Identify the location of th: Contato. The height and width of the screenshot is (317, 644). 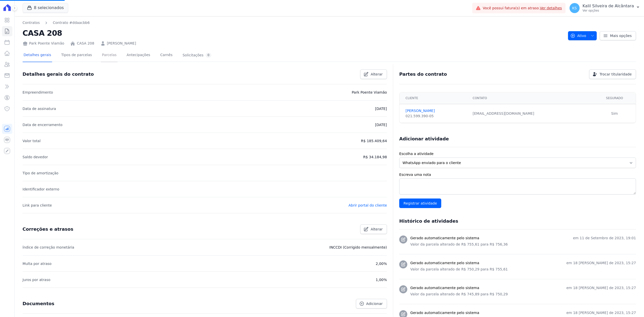
(531, 98).